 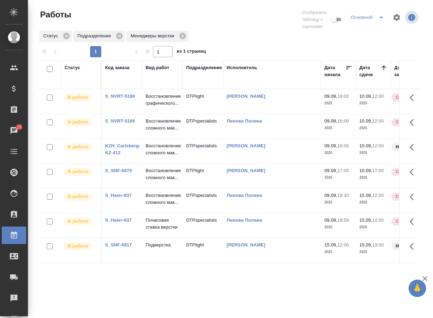 What do you see at coordinates (191, 52) in the screenshot?
I see `span: из 1 страниц` at bounding box center [191, 52].